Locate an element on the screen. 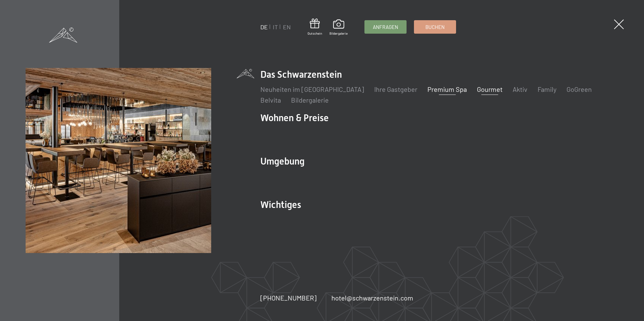 The width and height of the screenshot is (644, 321). a: EN is located at coordinates (287, 27).